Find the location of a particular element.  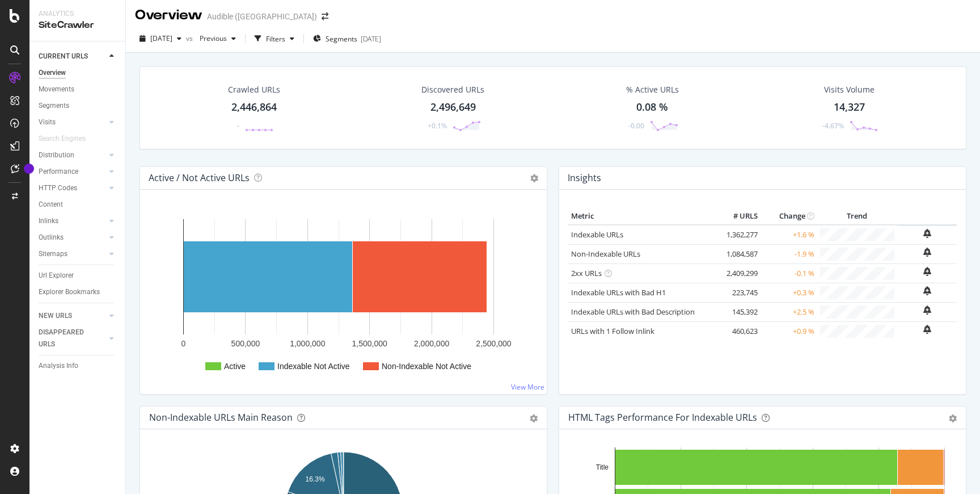

a: Indexable URLs with Bad H1 is located at coordinates (618, 292).